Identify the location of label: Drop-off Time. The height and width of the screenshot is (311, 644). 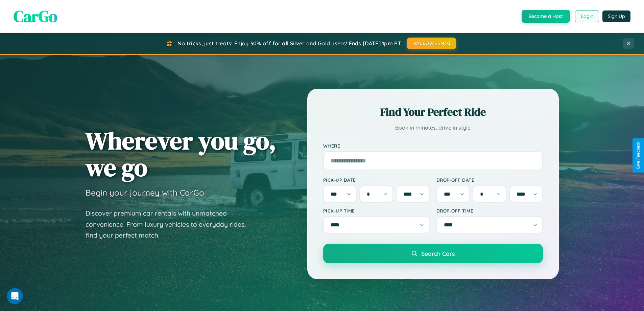
(490, 210).